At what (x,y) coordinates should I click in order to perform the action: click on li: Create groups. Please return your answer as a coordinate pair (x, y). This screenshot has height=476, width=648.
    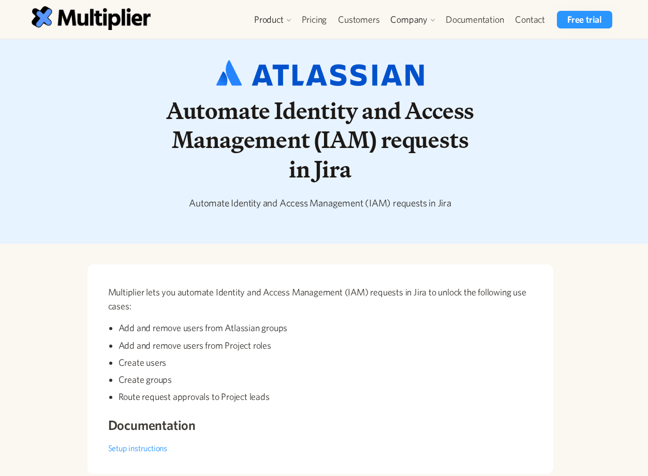
    Looking at the image, I should click on (326, 379).